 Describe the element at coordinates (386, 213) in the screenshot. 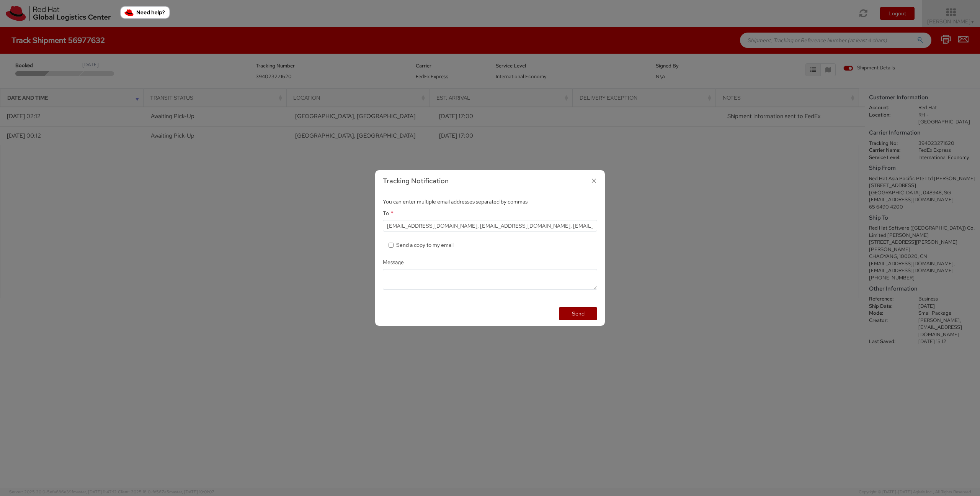

I see `span: To` at that location.